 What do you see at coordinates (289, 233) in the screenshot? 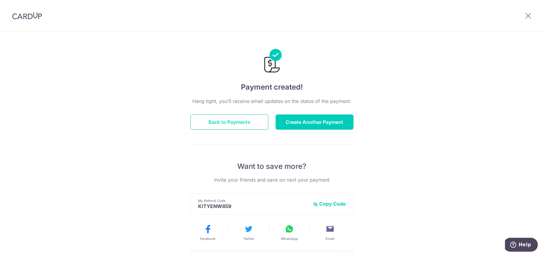
I see `button: WhatsApp` at bounding box center [289, 233].